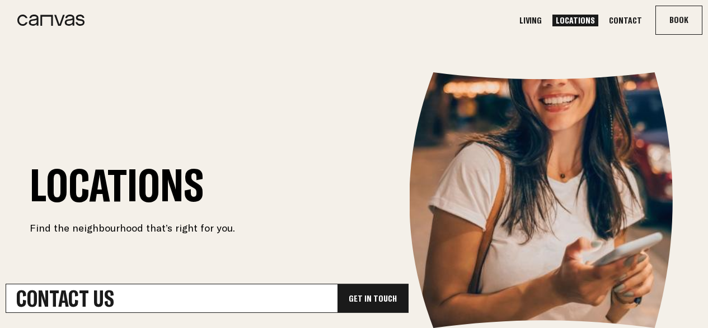  What do you see at coordinates (544, 200) in the screenshot?
I see `img: Canvas_living_locations` at bounding box center [544, 200].